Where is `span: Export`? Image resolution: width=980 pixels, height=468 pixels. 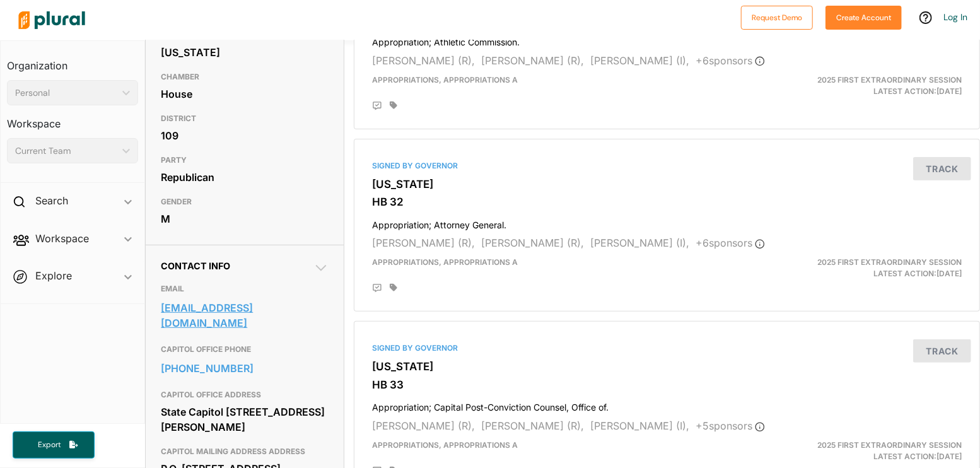 span: Export is located at coordinates (49, 445).